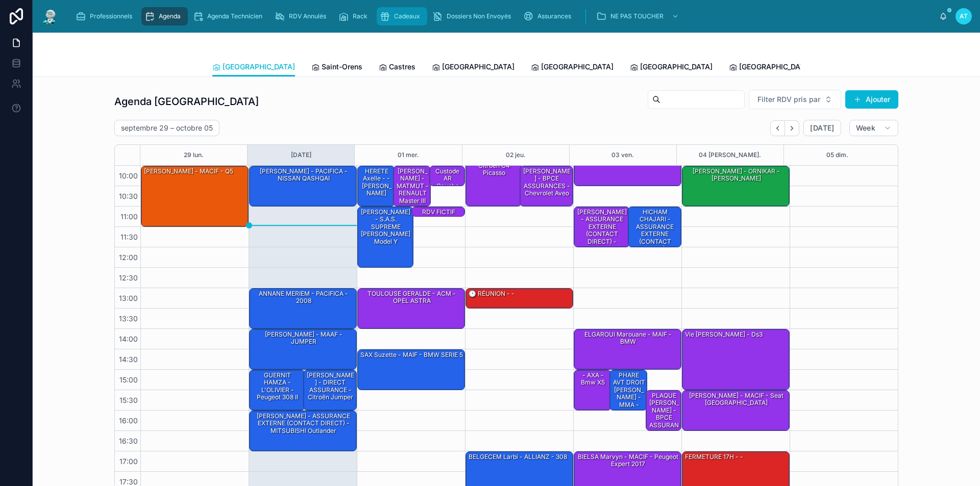  What do you see at coordinates (789, 100) in the screenshot?
I see `span: Filter RDV pris par` at bounding box center [789, 100].